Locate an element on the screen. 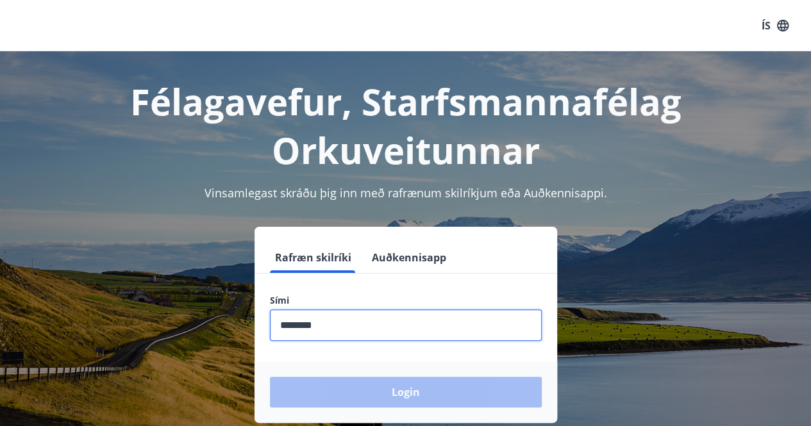 This screenshot has width=811, height=426. label: Sími is located at coordinates (406, 301).